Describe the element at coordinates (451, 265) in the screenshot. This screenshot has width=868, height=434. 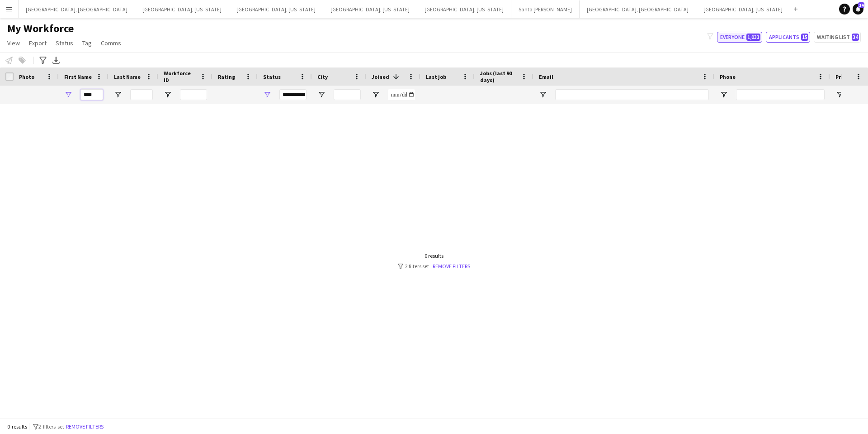
I see `a: Remove filters` at that location.